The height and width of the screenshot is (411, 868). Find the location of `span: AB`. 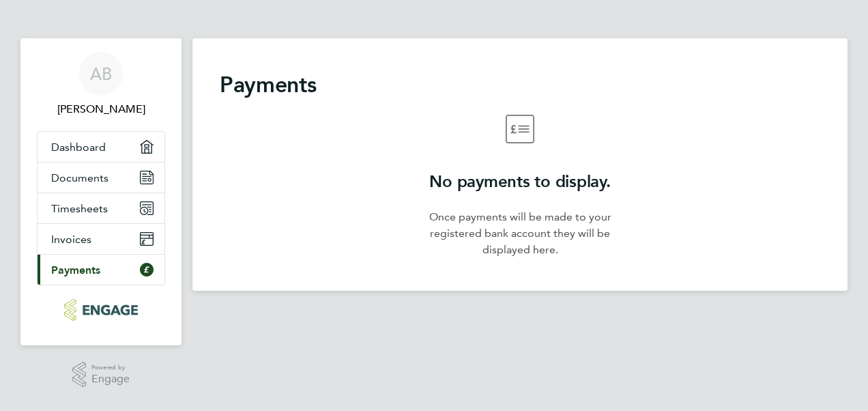

span: AB is located at coordinates (101, 74).